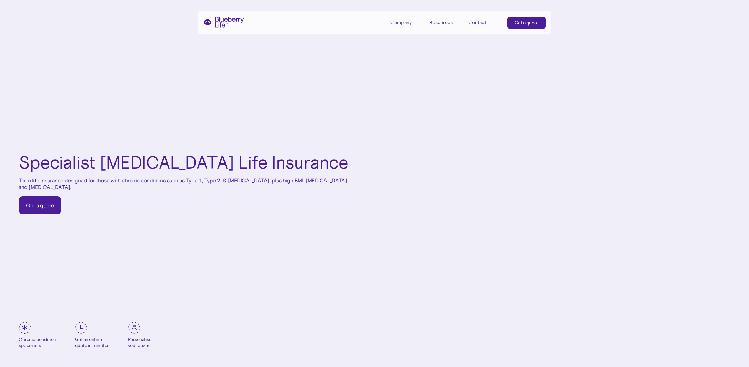 The height and width of the screenshot is (367, 749). Describe the element at coordinates (37, 343) in the screenshot. I see `div: Chronic condition specialists` at that location.